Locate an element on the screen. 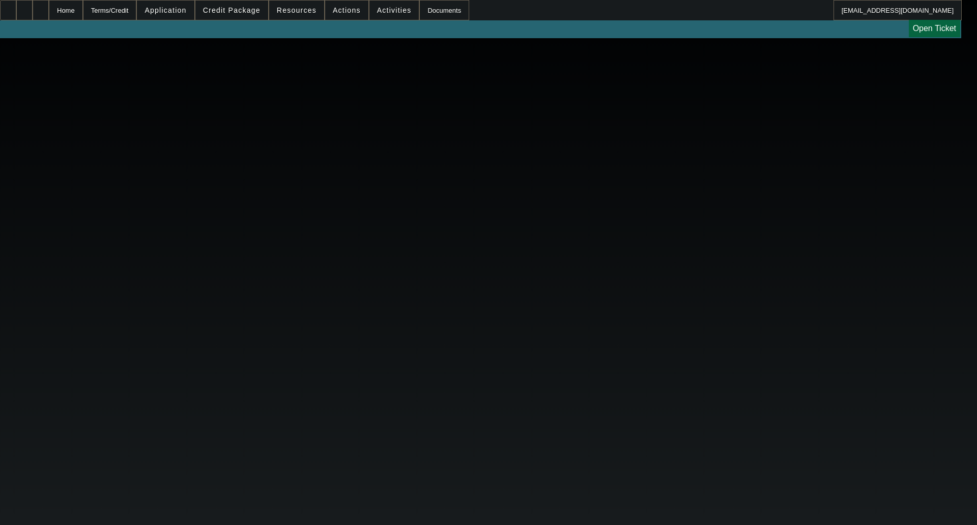 Image resolution: width=977 pixels, height=525 pixels. button: Credit Package is located at coordinates (232, 10).